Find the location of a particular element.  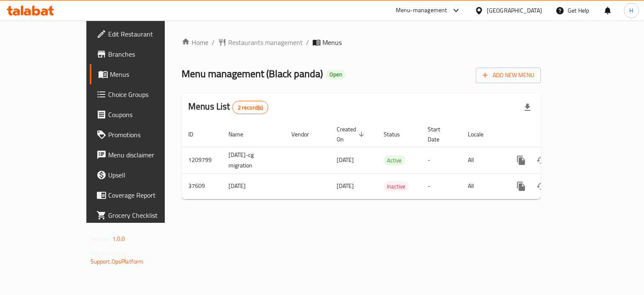

a: Coupons is located at coordinates (142, 115).